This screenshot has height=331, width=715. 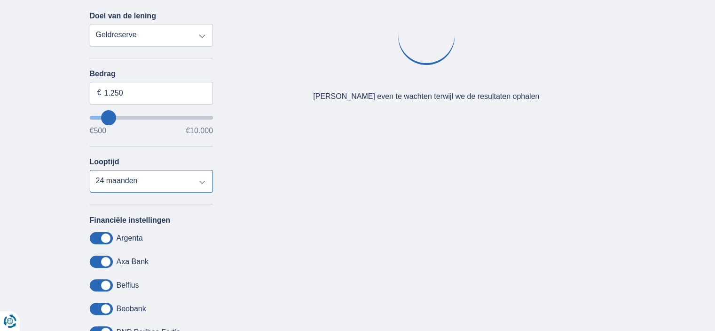 What do you see at coordinates (130, 220) in the screenshot?
I see `label: Financiële instellingen` at bounding box center [130, 220].